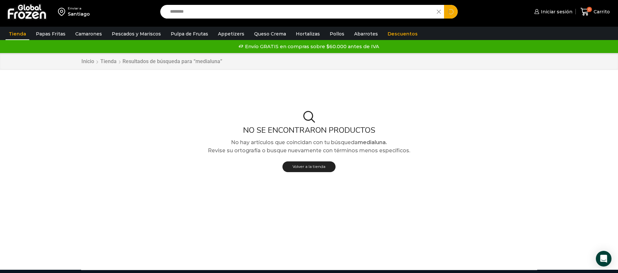 The image size is (618, 273). What do you see at coordinates (151, 62) in the screenshot?
I see `nav: Breadcrumb` at bounding box center [151, 62].